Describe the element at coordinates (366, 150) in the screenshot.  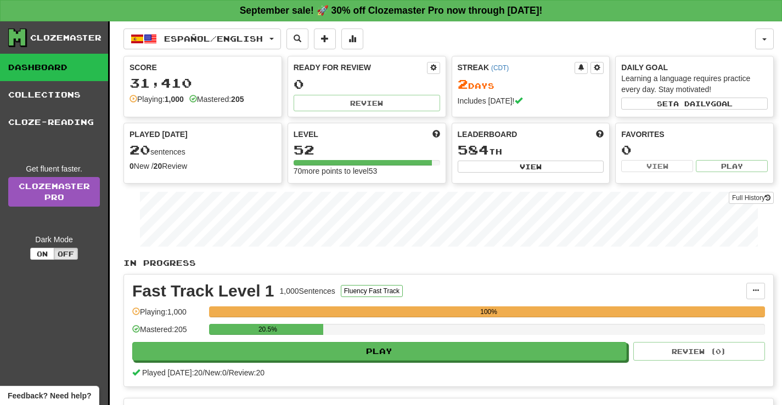
I see `div: 52` at that location.